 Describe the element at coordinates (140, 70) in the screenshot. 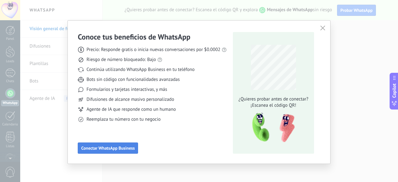

I see `span: Continúa utilizando WhatsApp Business en tu teléfono` at that location.